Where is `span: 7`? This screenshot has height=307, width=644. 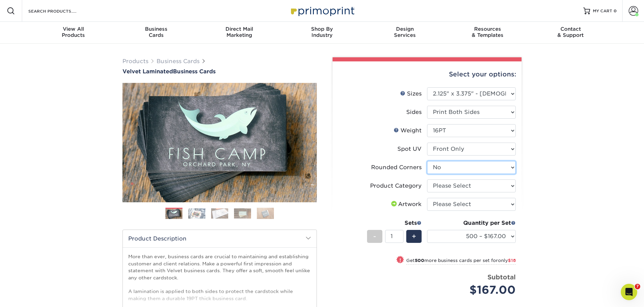
span: 7 is located at coordinates (638, 287).